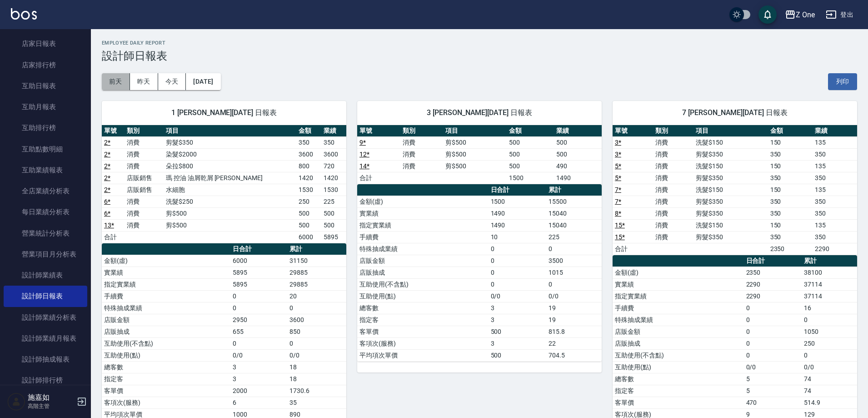 The image size is (868, 418). Describe the element at coordinates (574, 261) in the screenshot. I see `td: 3500` at that location.